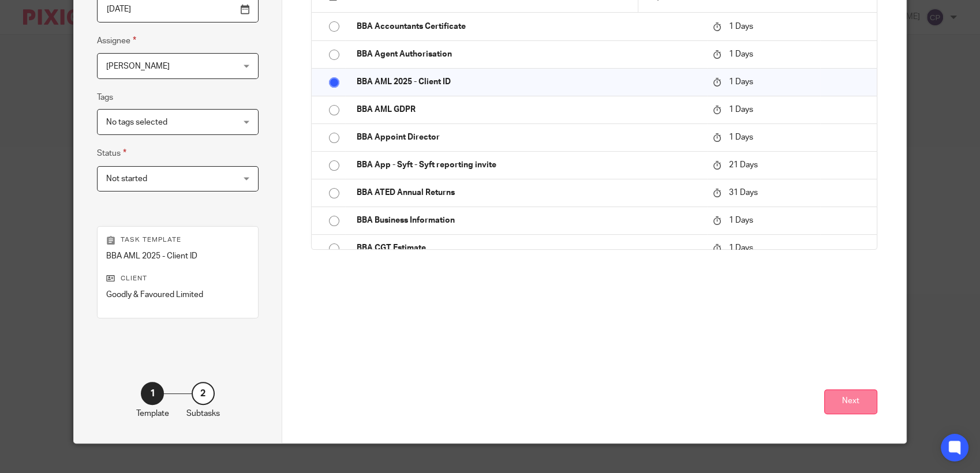 The width and height of the screenshot is (980, 473). What do you see at coordinates (529, 26) in the screenshot?
I see `p: BBA Accountants Certificate` at bounding box center [529, 26].